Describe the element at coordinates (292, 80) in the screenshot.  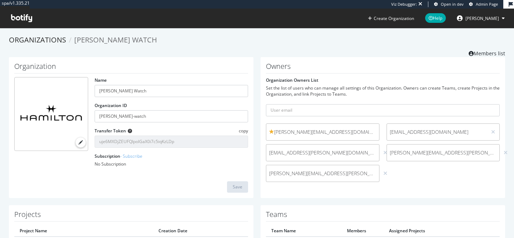
I see `label: Organization Owners List` at that location.